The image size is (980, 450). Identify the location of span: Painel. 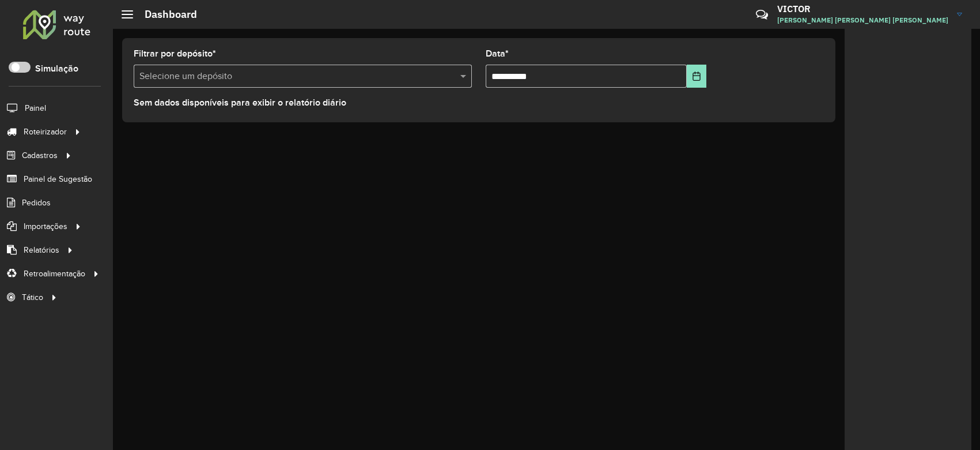
(35, 108).